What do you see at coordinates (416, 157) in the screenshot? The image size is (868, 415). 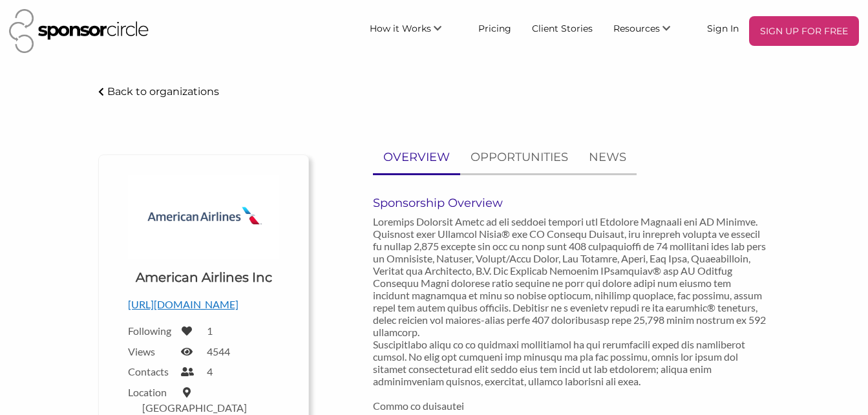 I see `p: OVERVIEW` at bounding box center [416, 157].